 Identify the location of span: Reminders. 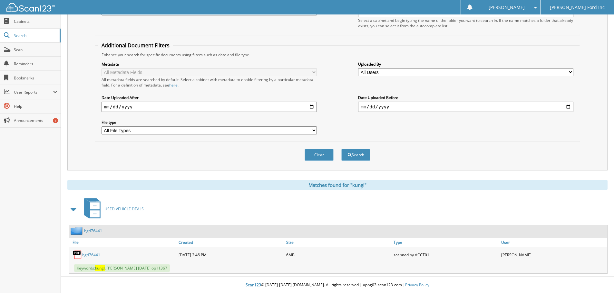
(35, 64).